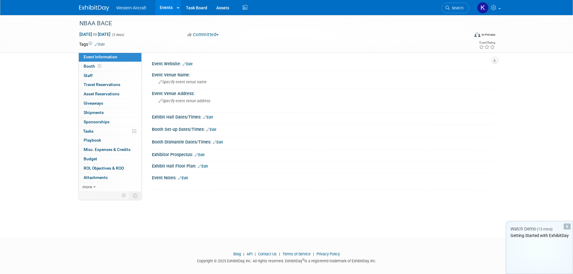 The height and width of the screenshot is (274, 573). I want to click on span: Giveaways, so click(93, 103).